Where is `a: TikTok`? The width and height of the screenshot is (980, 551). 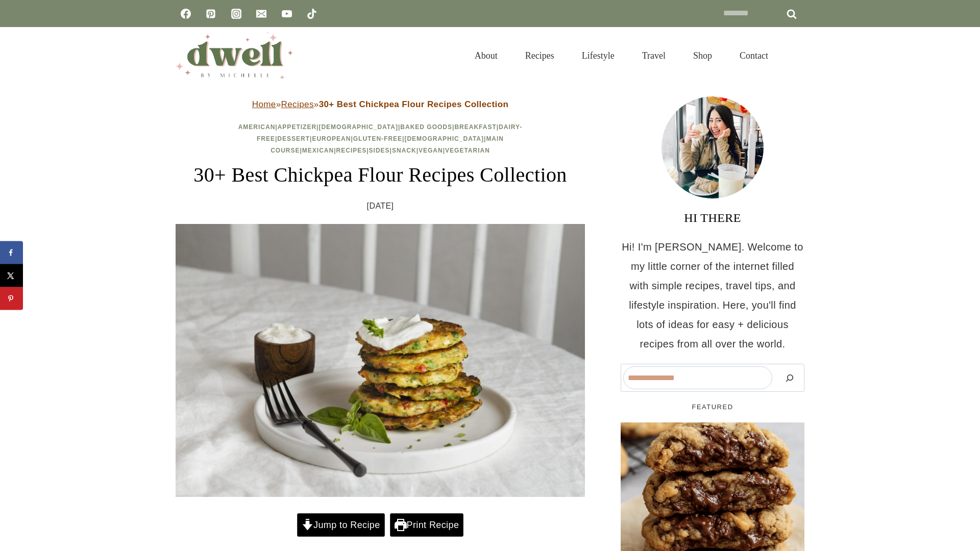
a: TikTok is located at coordinates (311, 14).